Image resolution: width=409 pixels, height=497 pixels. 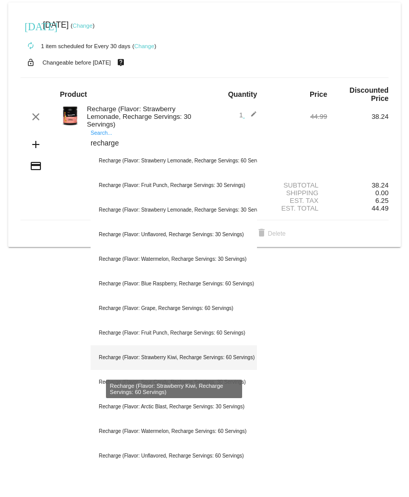 What do you see at coordinates (73, 94) in the screenshot?
I see `strong: Product` at bounding box center [73, 94].